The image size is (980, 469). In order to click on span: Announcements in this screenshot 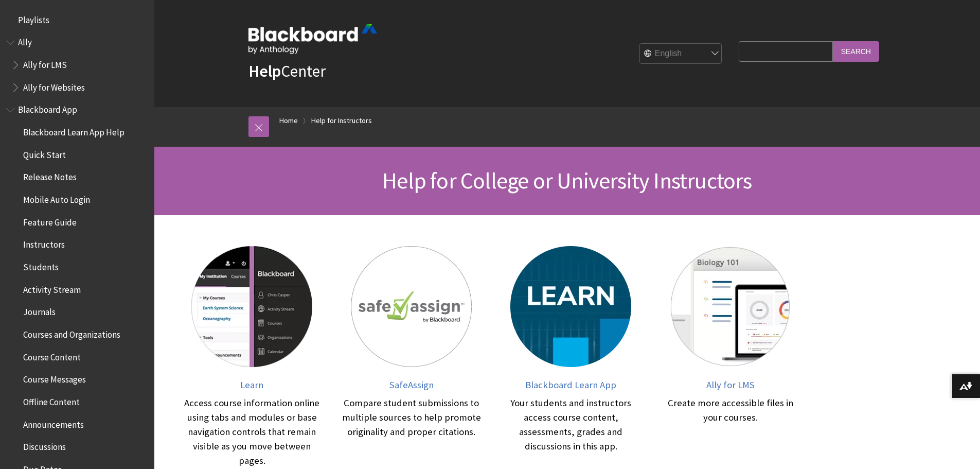, I will do `click(54, 422)`.